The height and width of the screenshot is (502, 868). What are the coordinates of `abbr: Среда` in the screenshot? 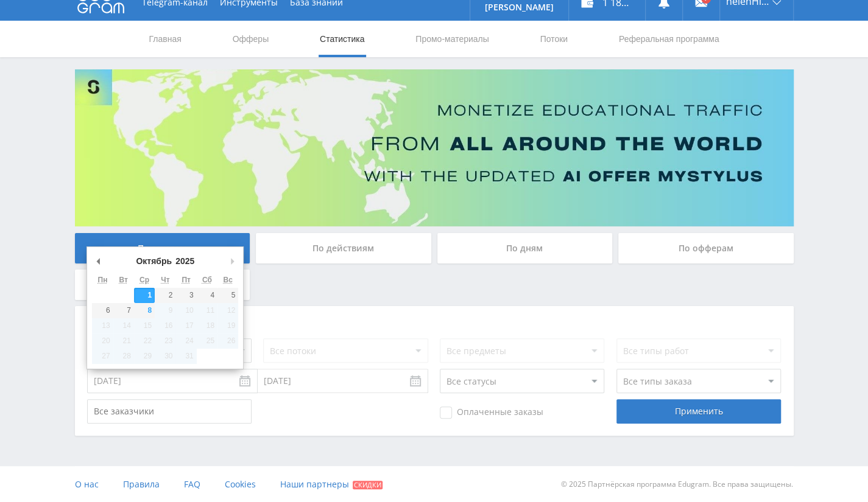 It's located at (144, 280).